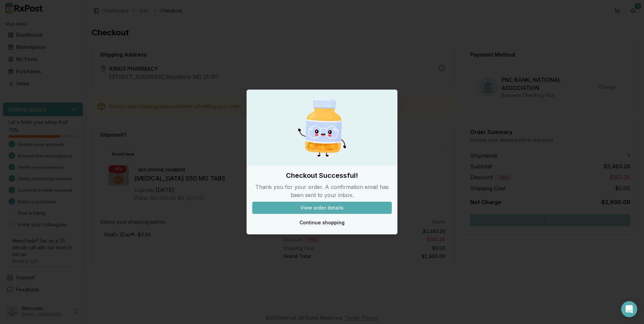 This screenshot has width=644, height=324. What do you see at coordinates (322, 190) in the screenshot?
I see `p: Thank you for your order. A confirmation email has been sent to your inbox.` at bounding box center [322, 190].